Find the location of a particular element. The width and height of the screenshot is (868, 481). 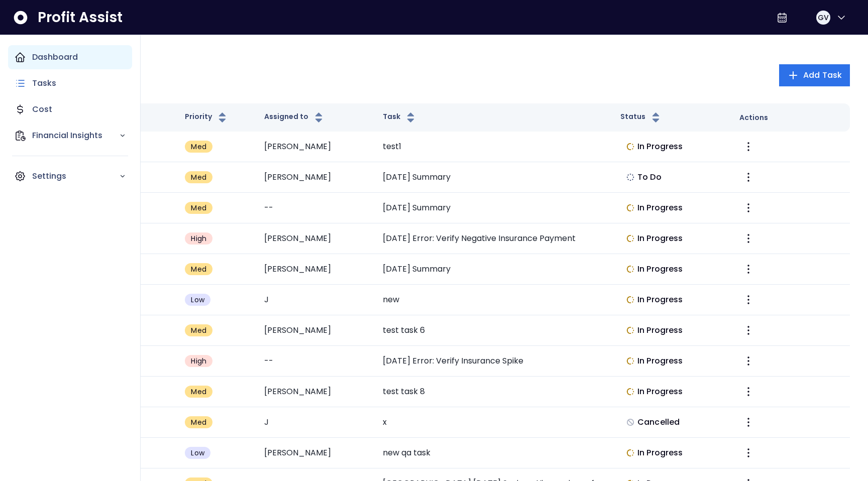

button: Task is located at coordinates (400, 118).